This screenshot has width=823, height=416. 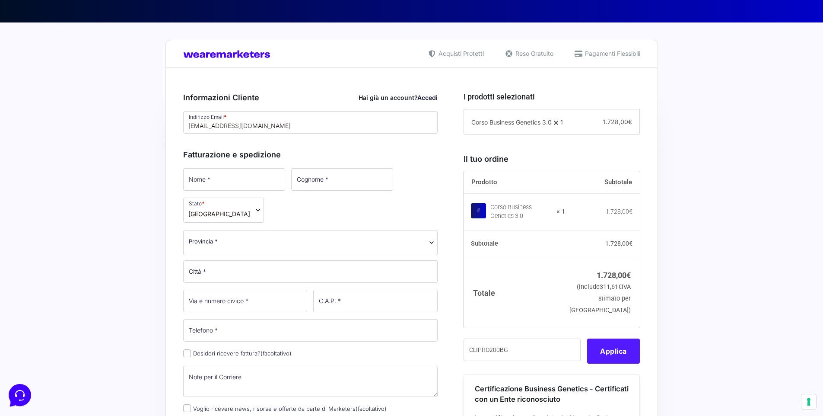 I want to click on th: Totale, so click(x=514, y=292).